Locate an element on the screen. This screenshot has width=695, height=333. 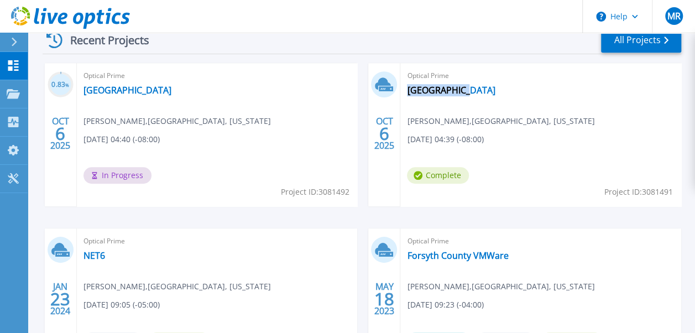
div: MAY 2023 is located at coordinates (384, 298).